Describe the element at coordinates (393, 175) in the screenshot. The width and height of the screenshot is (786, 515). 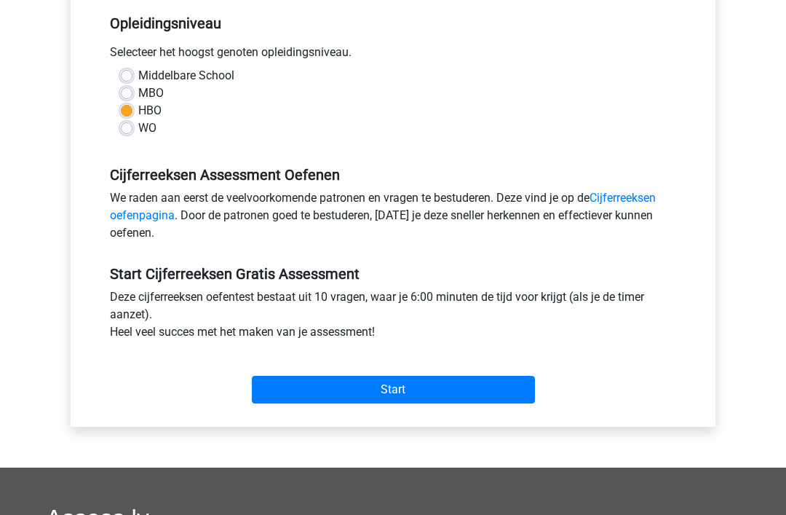
I see `h5: Cijferreeksen Assessment Oefenen` at that location.